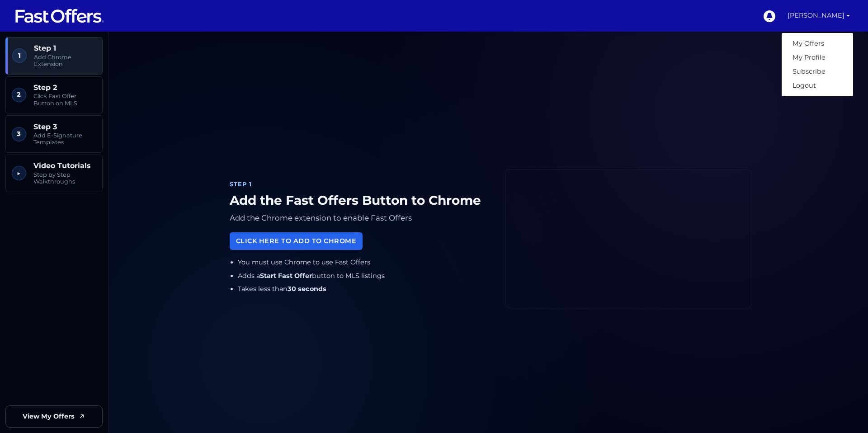 The height and width of the screenshot is (433, 868). Describe the element at coordinates (818, 58) in the screenshot. I see `a: My Profile` at that location.